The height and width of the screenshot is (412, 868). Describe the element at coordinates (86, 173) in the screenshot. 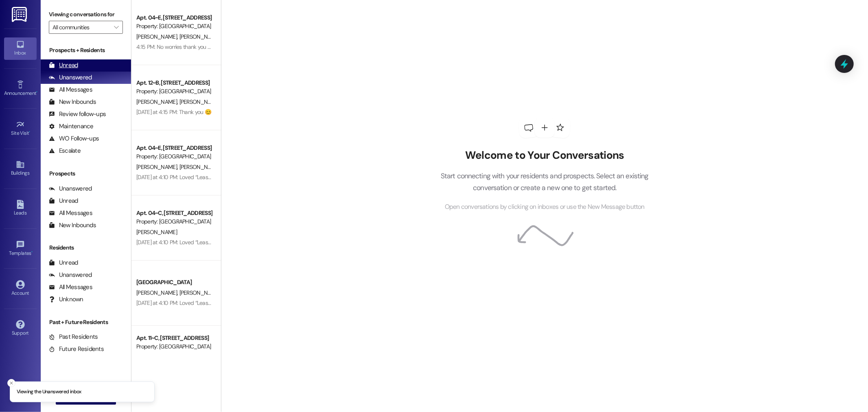

I see `div: Prospects` at that location.